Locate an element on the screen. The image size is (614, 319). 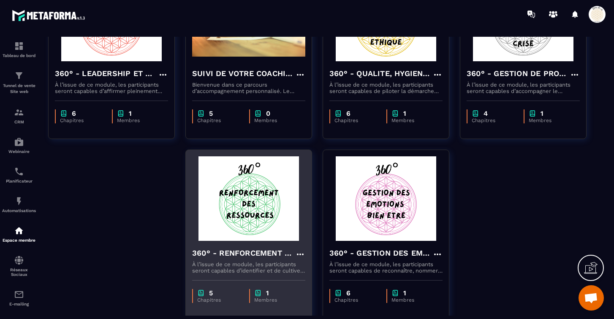
a: schedulerschedulerPlanificateur is located at coordinates (19, 175).